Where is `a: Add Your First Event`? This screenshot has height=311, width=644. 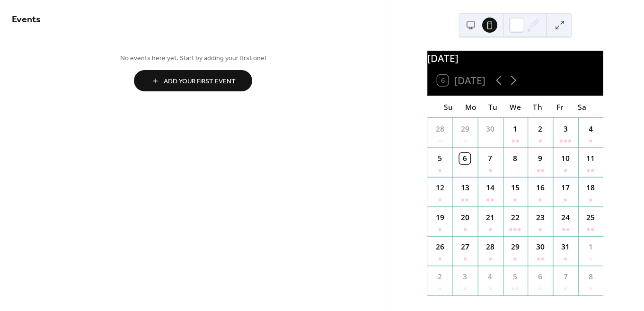
a: Add Your First Event is located at coordinates (193, 81).